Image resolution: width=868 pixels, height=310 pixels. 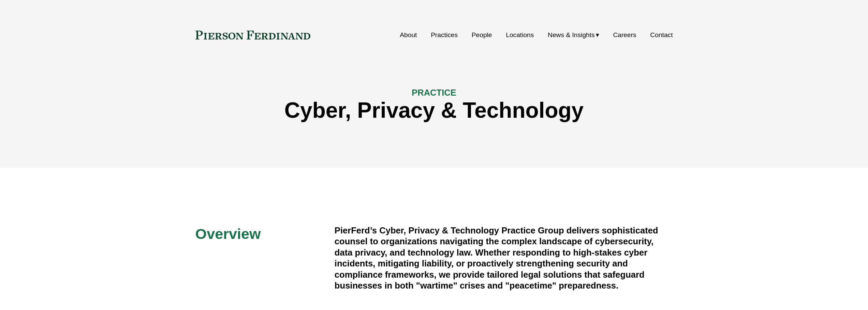 I want to click on a: folder dropdown, so click(x=573, y=35).